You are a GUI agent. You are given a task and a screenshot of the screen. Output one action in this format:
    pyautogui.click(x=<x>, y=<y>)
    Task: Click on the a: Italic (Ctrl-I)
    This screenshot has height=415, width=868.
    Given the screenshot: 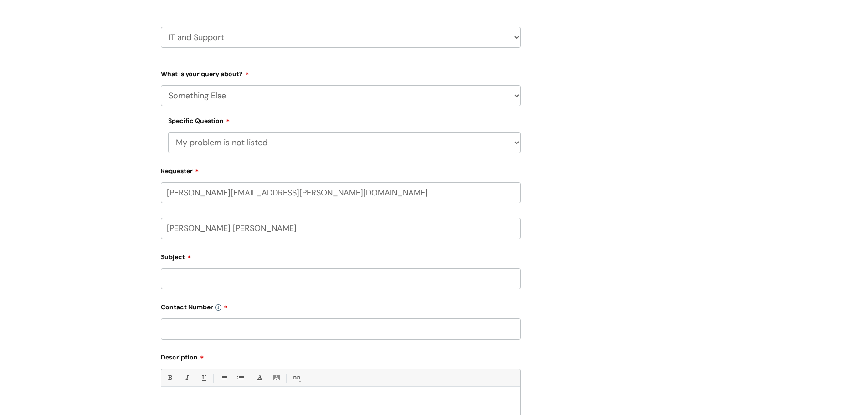 What is the action you would take?
    pyautogui.click(x=186, y=377)
    